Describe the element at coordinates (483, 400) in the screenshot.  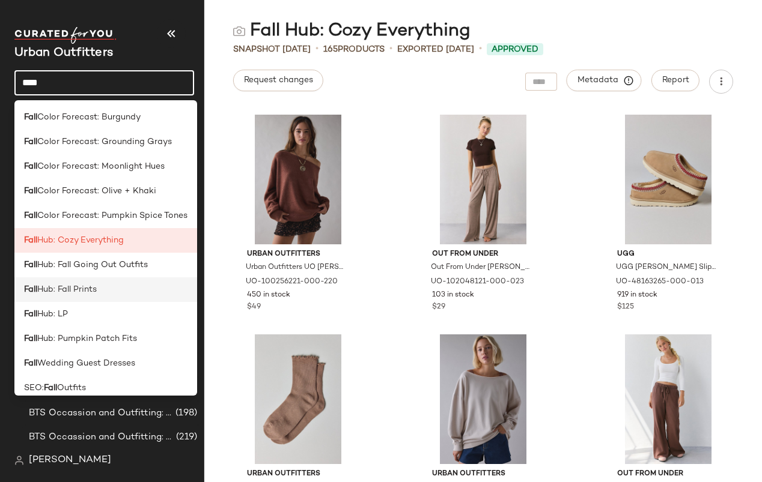
I see `img: 99756454_014_b` at that location.